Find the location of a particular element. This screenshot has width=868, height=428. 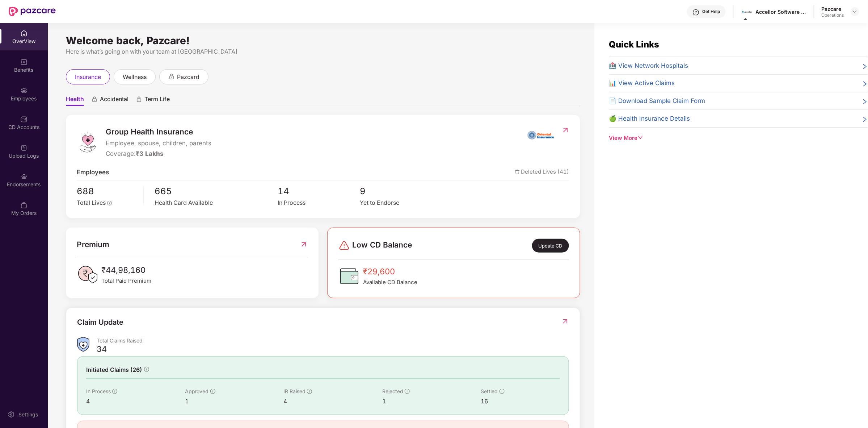

img: svg+xml;base64,PHN2ZyBpZD0iSGVscC0zMngzMiIgeG1sbnM9Imh0dHA6Ly93d3cudzMub3JnLzIwMDAvc3ZnIiB3aWR0aD... is located at coordinates (696, 12).